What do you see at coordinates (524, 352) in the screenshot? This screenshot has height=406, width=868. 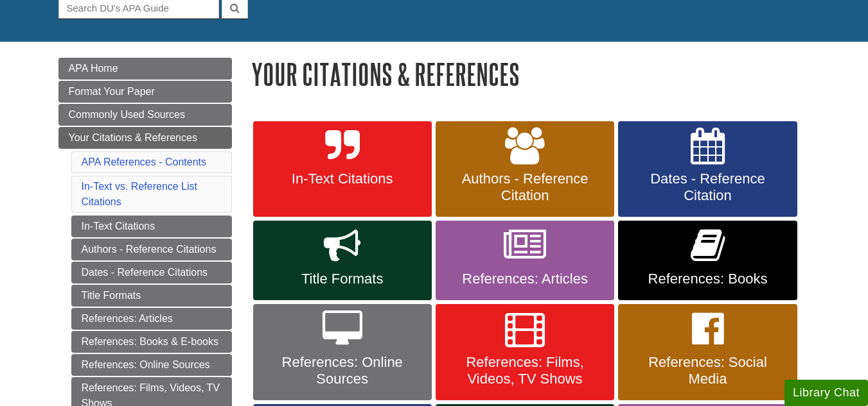 I see `a: References: Films, Videos, TV Shows` at bounding box center [524, 352].